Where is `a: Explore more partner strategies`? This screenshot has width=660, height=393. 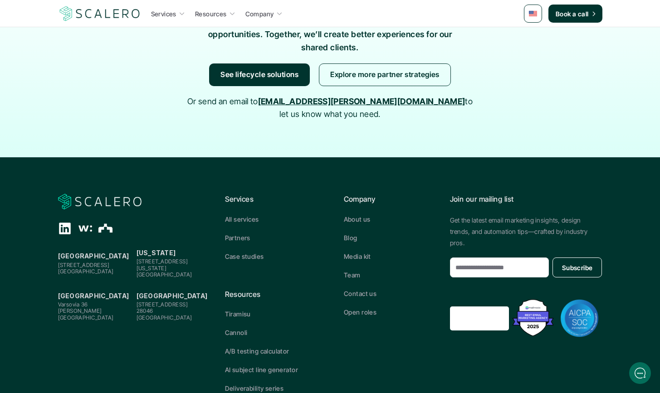 a: Explore more partner strategies is located at coordinates (384, 75).